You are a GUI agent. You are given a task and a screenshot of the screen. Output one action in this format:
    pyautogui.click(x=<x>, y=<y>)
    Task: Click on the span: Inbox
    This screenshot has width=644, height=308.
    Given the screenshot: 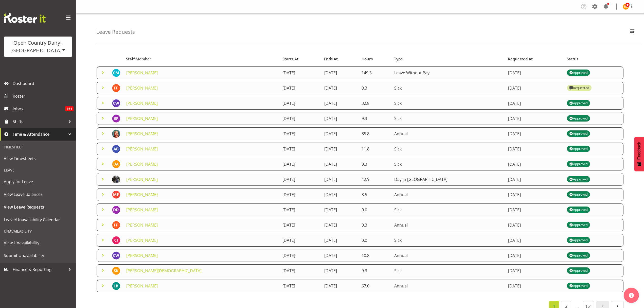 What is the action you would take?
    pyautogui.click(x=39, y=109)
    